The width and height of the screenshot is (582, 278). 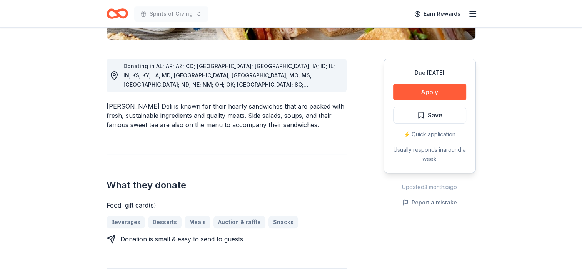 What do you see at coordinates (430, 187) in the screenshot?
I see `div: Updated 3 months ago` at bounding box center [430, 187].